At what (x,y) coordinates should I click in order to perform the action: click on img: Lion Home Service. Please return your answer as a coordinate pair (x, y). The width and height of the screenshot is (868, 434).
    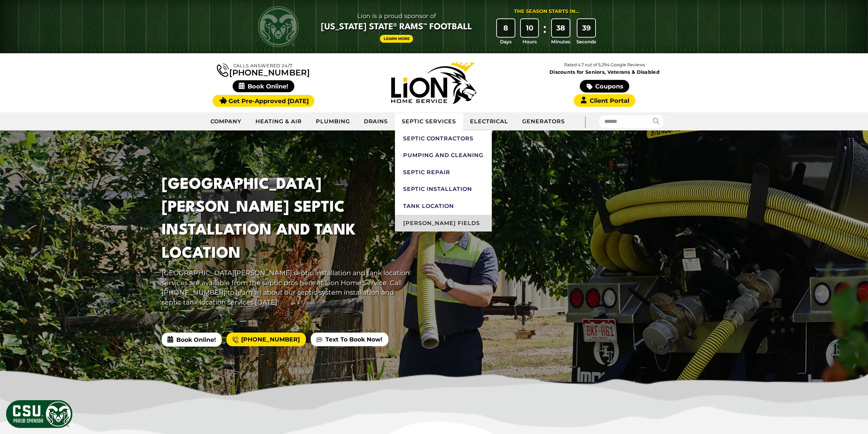
    Looking at the image, I should click on (434, 83).